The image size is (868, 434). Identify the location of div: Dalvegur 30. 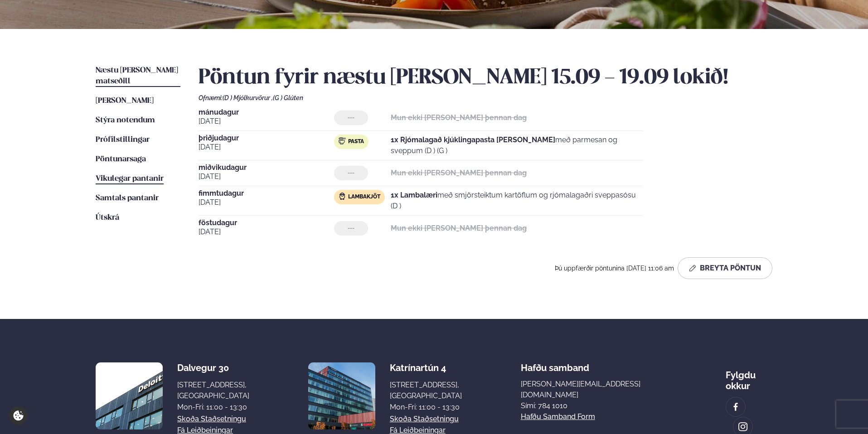
(213, 368).